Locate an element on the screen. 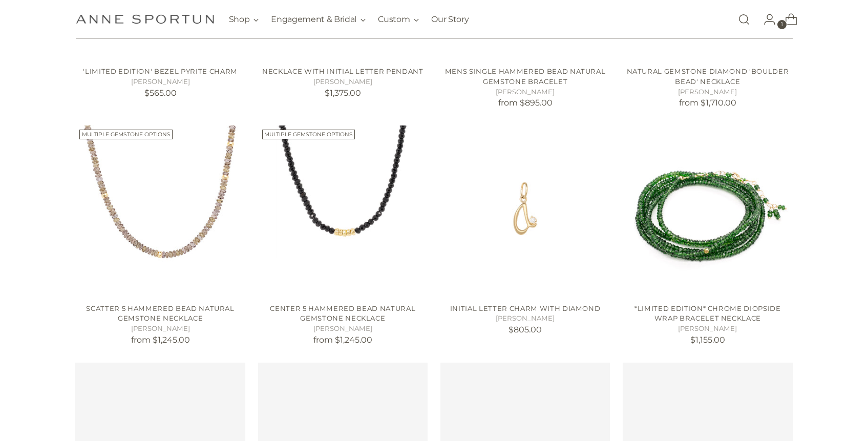  a: Open cart modal is located at coordinates (787, 19).